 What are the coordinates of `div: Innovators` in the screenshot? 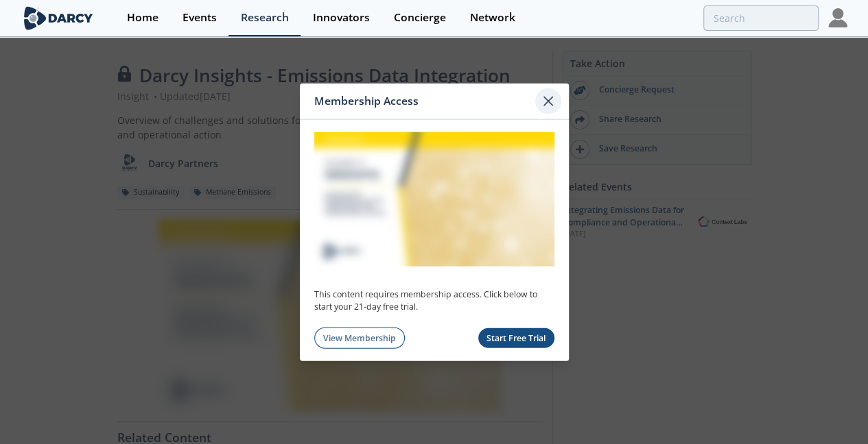 It's located at (341, 17).